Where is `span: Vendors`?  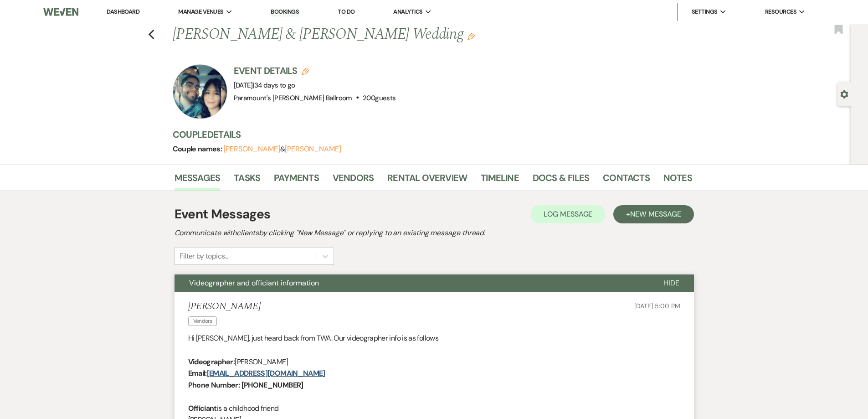 span: Vendors is located at coordinates (203, 321).